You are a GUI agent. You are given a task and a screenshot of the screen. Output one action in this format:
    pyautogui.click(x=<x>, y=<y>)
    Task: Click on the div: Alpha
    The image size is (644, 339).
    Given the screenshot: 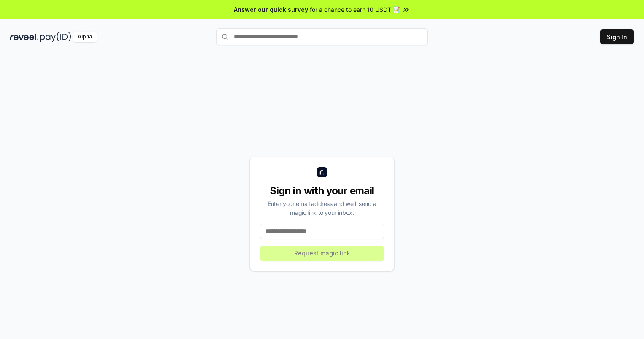 What is the action you would take?
    pyautogui.click(x=85, y=37)
    